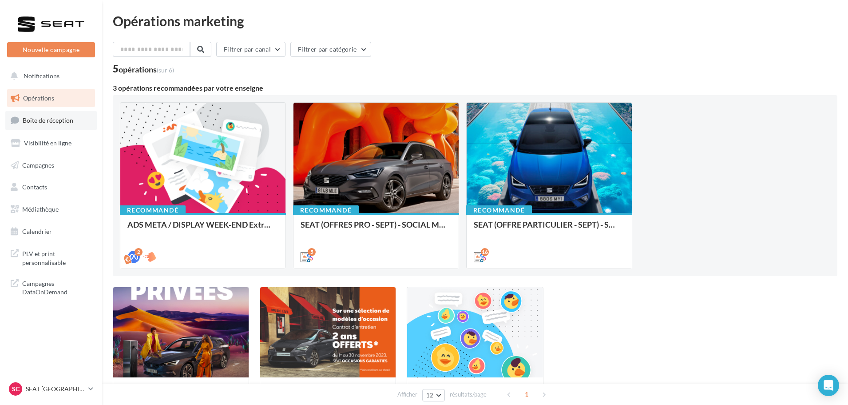 Image resolution: width=848 pixels, height=405 pixels. I want to click on button: Notifications, so click(49, 76).